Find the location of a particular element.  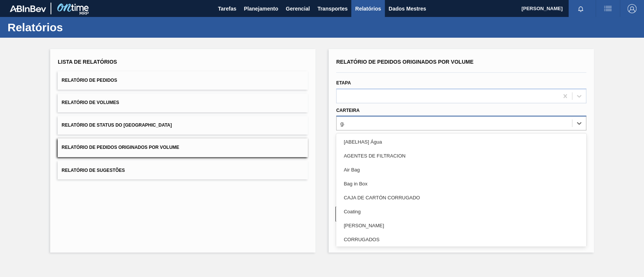

font: Gerencial is located at coordinates (298, 9).